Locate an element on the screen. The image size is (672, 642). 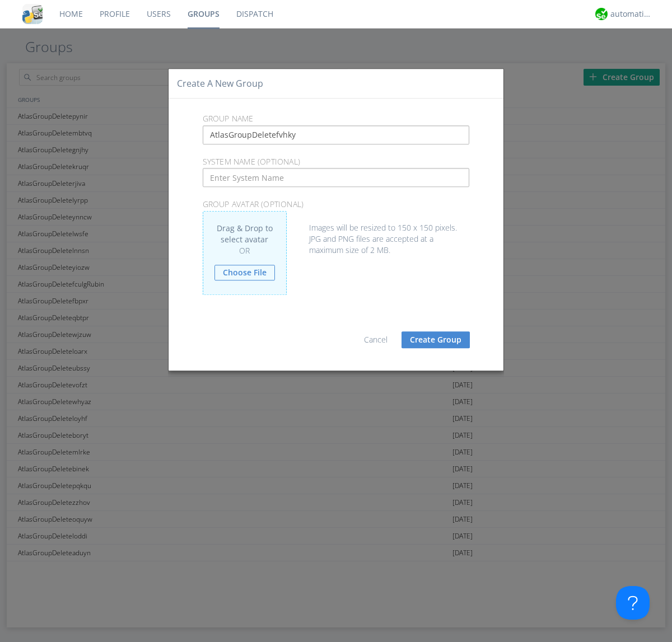
p: Group Name is located at coordinates (336, 119).